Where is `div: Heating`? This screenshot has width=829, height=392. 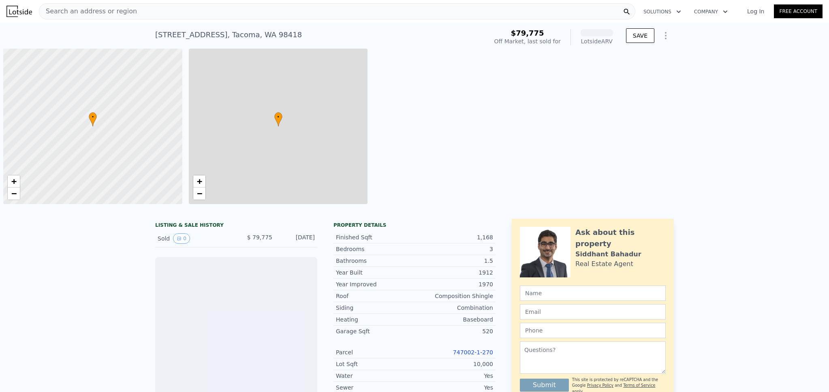
div: Heating is located at coordinates (375, 320).